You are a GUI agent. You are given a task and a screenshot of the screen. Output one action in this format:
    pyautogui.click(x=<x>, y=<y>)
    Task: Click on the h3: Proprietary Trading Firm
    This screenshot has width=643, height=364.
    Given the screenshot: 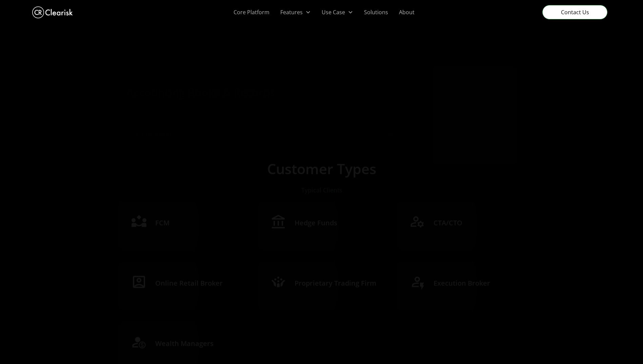 What is the action you would take?
    pyautogui.click(x=335, y=283)
    